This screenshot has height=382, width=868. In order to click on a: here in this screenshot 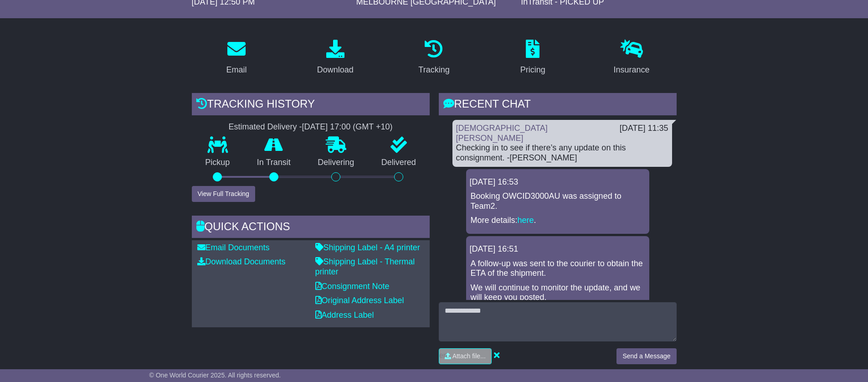, I will do `click(526, 220)`.